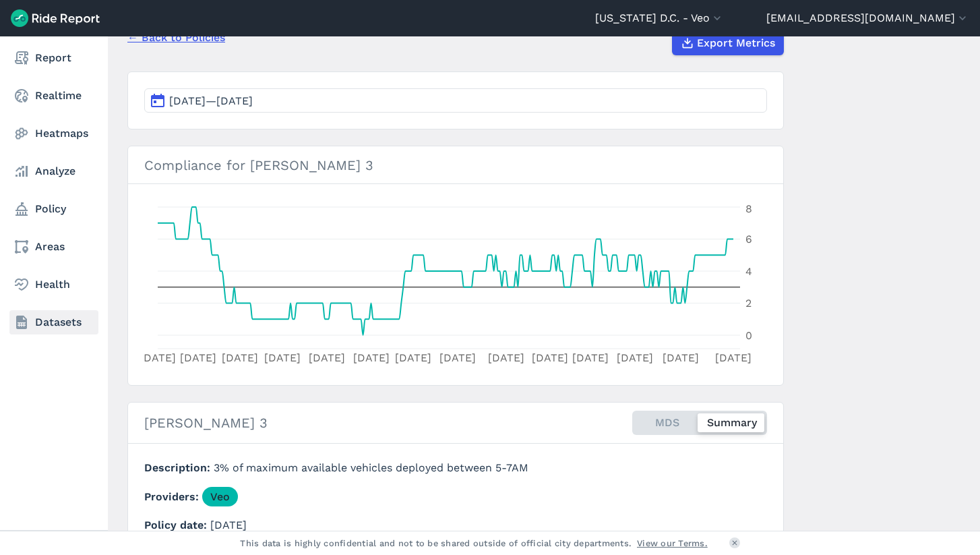  Describe the element at coordinates (749, 208) in the screenshot. I see `tspan: 8` at that location.